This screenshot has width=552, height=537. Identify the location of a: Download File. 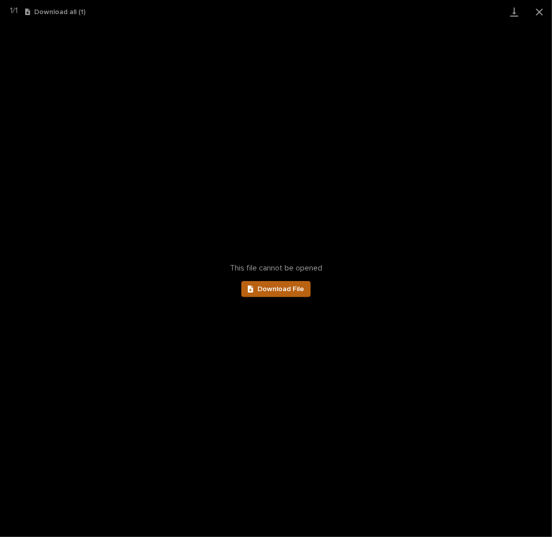
(276, 289).